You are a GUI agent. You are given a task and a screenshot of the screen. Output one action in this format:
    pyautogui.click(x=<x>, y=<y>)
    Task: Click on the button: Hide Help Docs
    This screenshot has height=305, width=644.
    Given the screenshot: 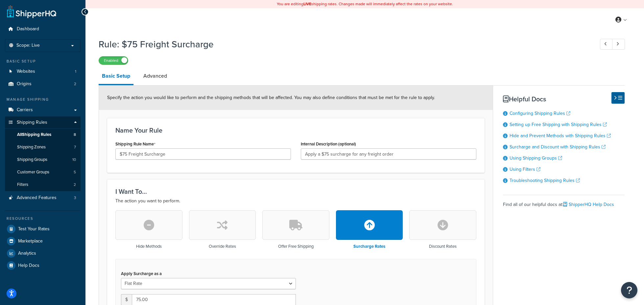 What is the action you would take?
    pyautogui.click(x=618, y=98)
    